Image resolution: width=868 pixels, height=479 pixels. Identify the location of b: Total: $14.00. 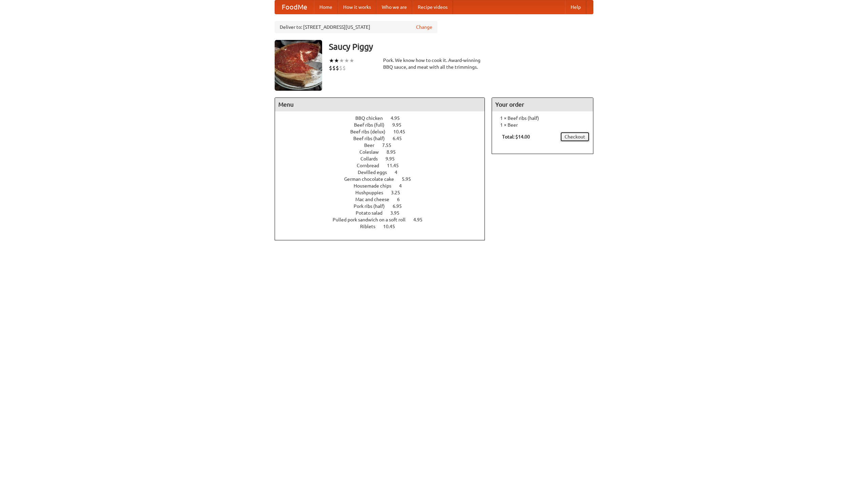
(516, 137).